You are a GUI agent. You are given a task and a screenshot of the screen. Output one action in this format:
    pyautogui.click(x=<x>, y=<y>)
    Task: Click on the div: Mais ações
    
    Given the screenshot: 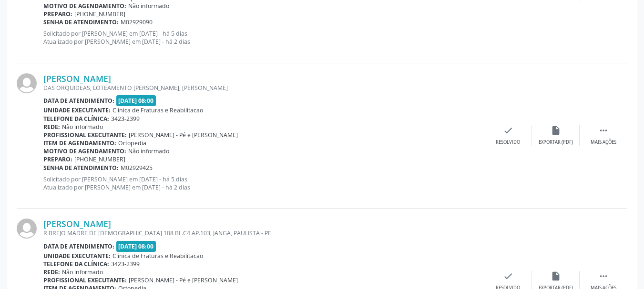 What is the action you would take?
    pyautogui.click(x=604, y=142)
    